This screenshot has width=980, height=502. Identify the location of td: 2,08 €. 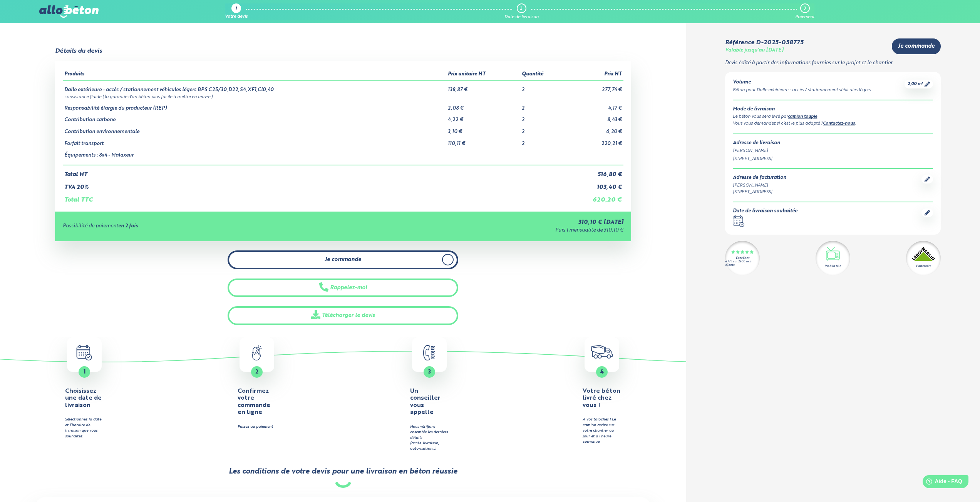
(483, 105).